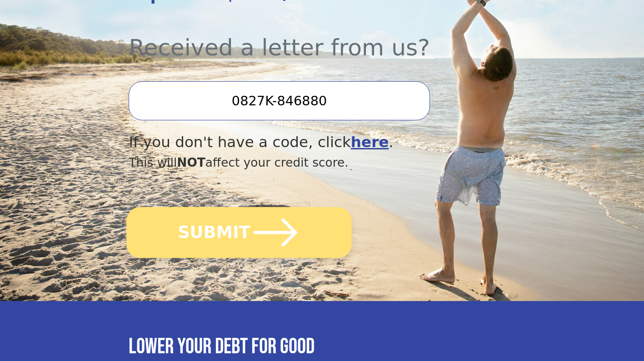 The width and height of the screenshot is (644, 361). Describe the element at coordinates (293, 142) in the screenshot. I see `div: If you don't have a code, click .` at that location.